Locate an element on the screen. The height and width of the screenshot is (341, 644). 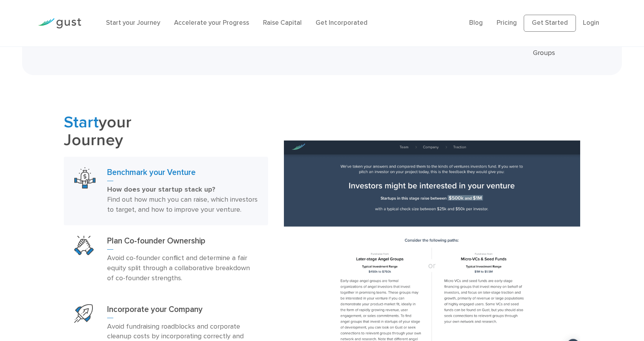
h2: your Journey is located at coordinates (166, 132).